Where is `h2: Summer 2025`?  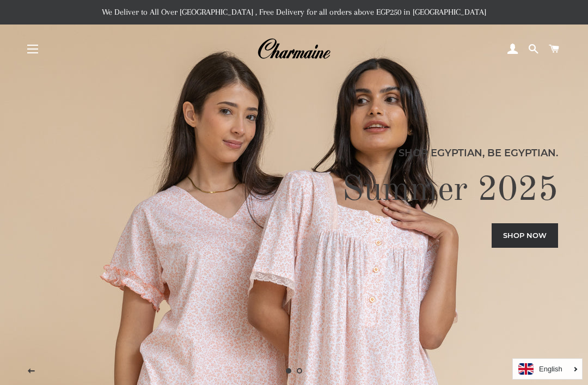
h2: Summer 2025 is located at coordinates (294, 191).